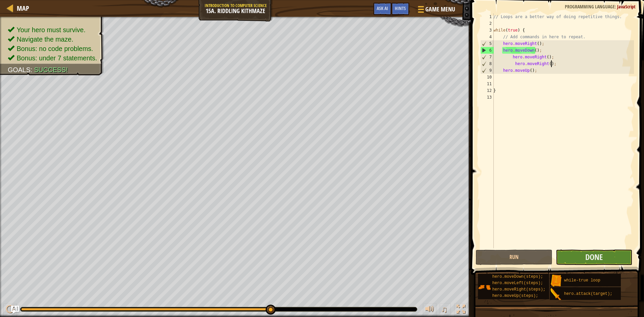  I want to click on button: Adjust volume, so click(430, 310).